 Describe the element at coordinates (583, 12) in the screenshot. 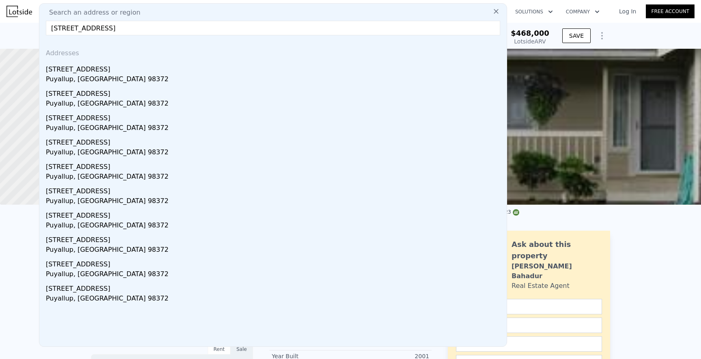

I see `button: Company` at that location.